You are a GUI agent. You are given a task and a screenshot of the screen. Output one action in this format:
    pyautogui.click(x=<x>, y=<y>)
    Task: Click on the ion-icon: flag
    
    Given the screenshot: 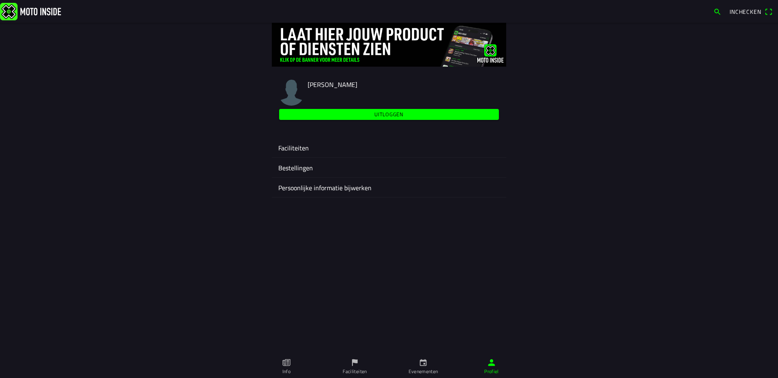 What is the action you would take?
    pyautogui.click(x=355, y=363)
    